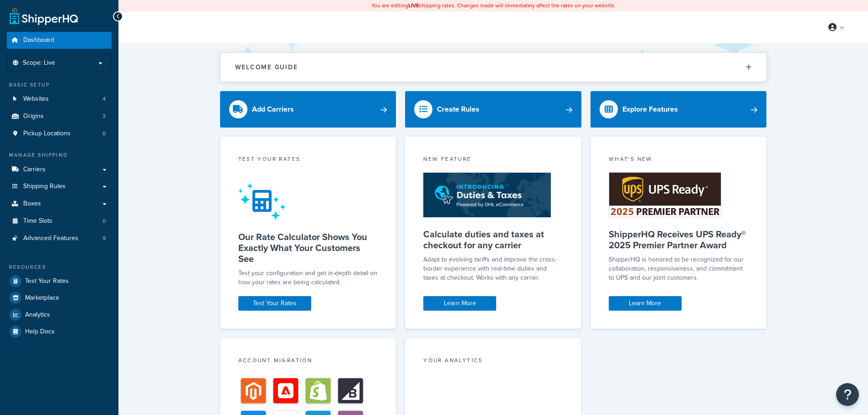 This screenshot has width=868, height=415. Describe the element at coordinates (678, 269) in the screenshot. I see `p: ShipperHQ is honored to be recognized for our collaboration, responsiveness, and commitment to UP...` at that location.